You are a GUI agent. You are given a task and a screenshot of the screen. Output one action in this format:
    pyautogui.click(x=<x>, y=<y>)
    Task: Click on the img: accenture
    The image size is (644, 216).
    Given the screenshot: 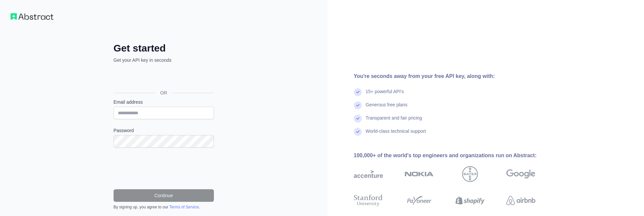 What is the action you would take?
    pyautogui.click(x=368, y=174)
    